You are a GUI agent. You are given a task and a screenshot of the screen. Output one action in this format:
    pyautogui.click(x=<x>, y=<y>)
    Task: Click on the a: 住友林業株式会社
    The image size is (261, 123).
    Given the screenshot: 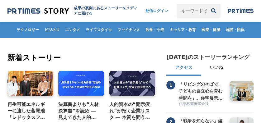 What is the action you would take?
    pyautogui.click(x=202, y=104)
    